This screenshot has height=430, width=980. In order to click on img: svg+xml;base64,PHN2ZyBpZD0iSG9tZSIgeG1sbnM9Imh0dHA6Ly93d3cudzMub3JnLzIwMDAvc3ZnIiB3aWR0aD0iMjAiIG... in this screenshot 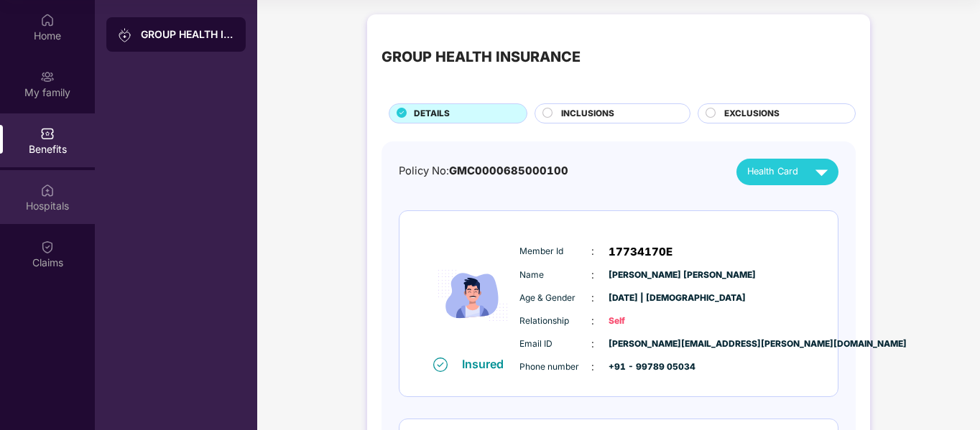, I will do `click(47, 20)`.